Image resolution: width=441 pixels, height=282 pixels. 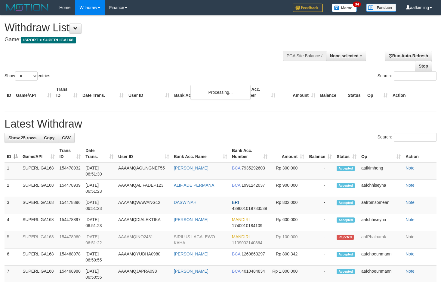 What do you see at coordinates (254, 168) in the screenshot?
I see `span: Copy 7935292603 to clipboard` at bounding box center [254, 168].